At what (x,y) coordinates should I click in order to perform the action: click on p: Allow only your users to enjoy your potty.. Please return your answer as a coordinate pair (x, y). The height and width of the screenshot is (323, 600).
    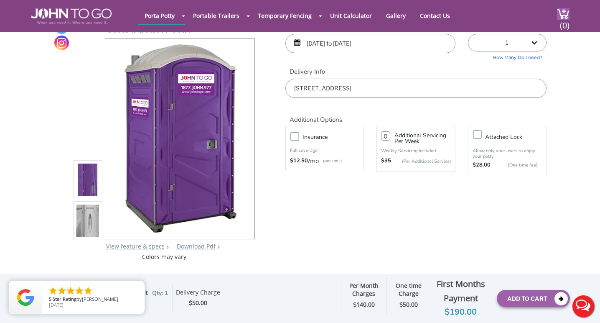
    Looking at the image, I should click on (507, 153).